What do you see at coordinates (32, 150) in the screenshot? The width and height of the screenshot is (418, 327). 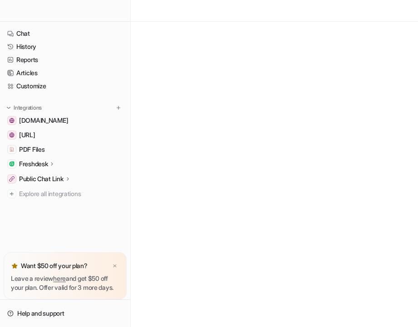 I see `span: PDF Files` at bounding box center [32, 150].